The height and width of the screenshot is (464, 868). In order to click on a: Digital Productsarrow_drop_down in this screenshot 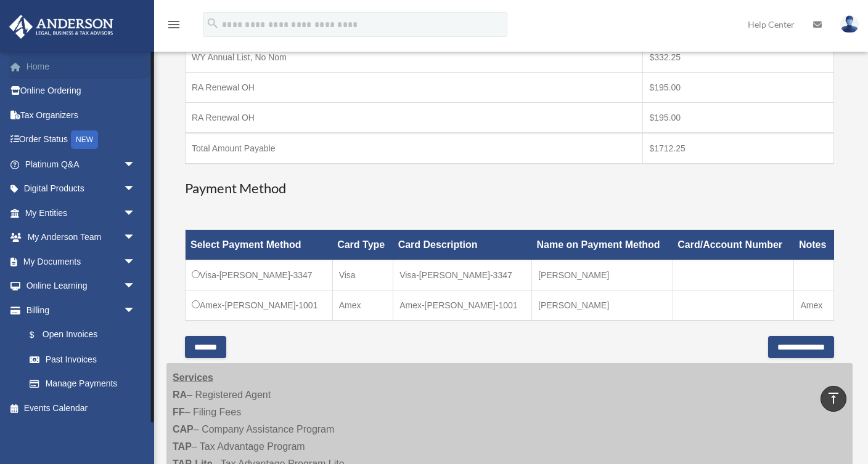, I will do `click(81, 189)`.